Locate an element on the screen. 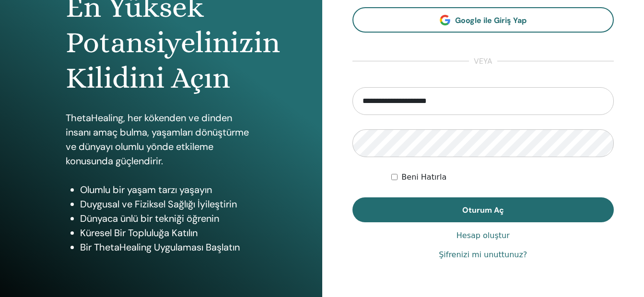 This screenshot has height=297, width=644. label: Beni Hatırla is located at coordinates (424, 178).